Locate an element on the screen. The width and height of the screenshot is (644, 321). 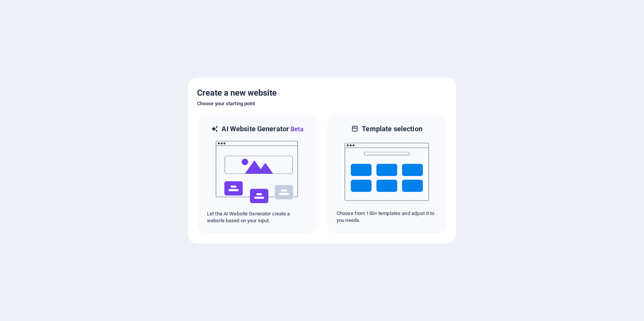
h6: Template selection is located at coordinates (392, 129).